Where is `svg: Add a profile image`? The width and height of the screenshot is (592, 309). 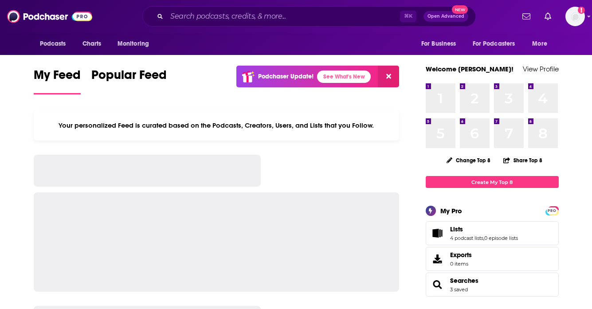
svg: Add a profile image is located at coordinates (582, 10).